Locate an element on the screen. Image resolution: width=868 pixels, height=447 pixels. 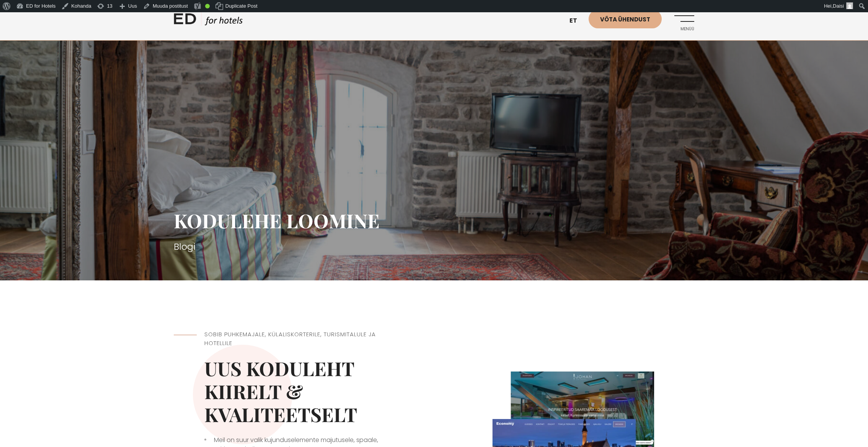
a: Menüü is located at coordinates (683, 20).